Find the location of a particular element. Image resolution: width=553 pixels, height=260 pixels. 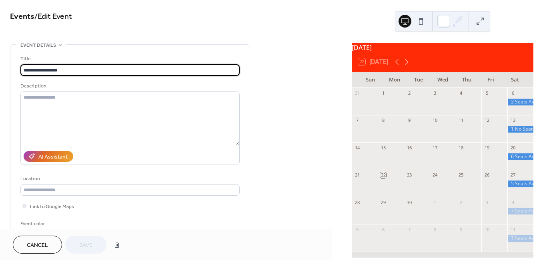

div: 16 is located at coordinates (409, 148).